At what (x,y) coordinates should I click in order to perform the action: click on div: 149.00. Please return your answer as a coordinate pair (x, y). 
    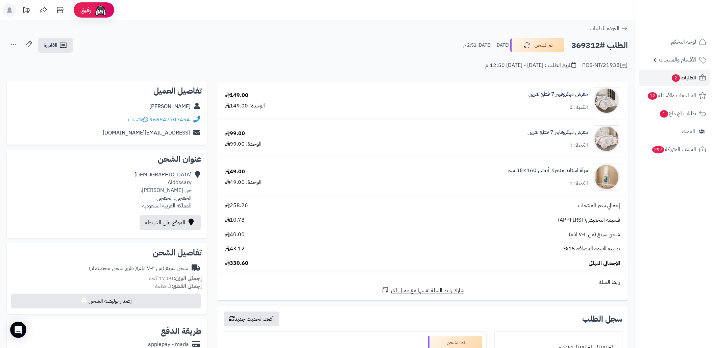
    Looking at the image, I should click on (236, 95).